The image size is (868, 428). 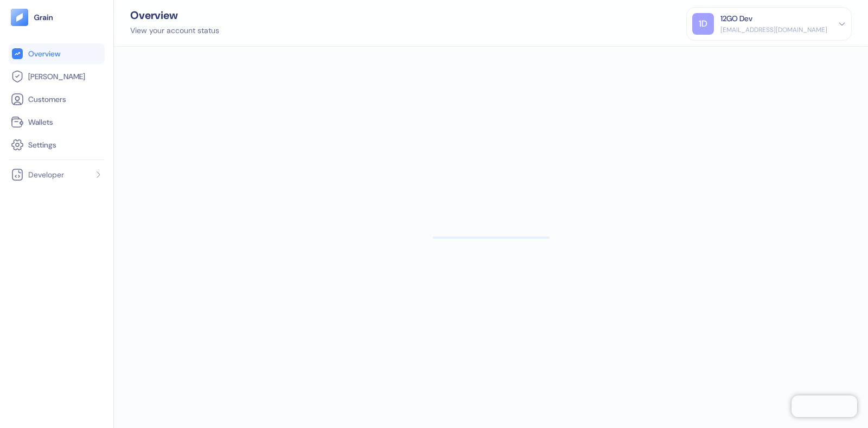 What do you see at coordinates (41, 122) in the screenshot?
I see `span: Wallets` at bounding box center [41, 122].